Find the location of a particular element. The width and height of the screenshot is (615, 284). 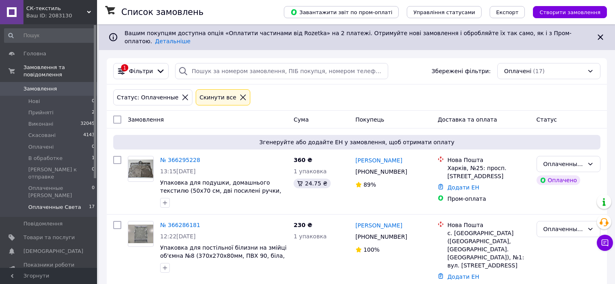

span: В обработке is located at coordinates (45, 158).